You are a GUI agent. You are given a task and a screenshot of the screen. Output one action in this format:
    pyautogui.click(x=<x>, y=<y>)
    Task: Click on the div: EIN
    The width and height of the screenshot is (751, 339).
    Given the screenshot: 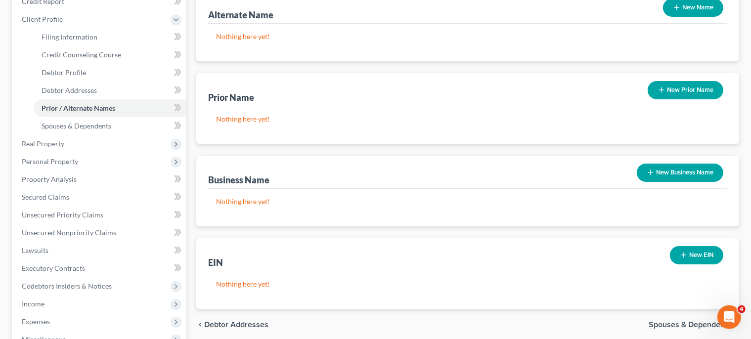 What is the action you would take?
    pyautogui.click(x=216, y=263)
    